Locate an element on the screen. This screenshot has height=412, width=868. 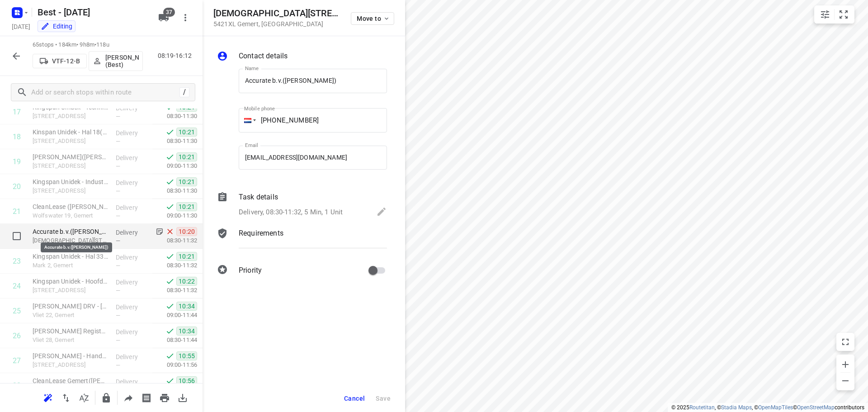
span: 10:20 is located at coordinates (187, 231).